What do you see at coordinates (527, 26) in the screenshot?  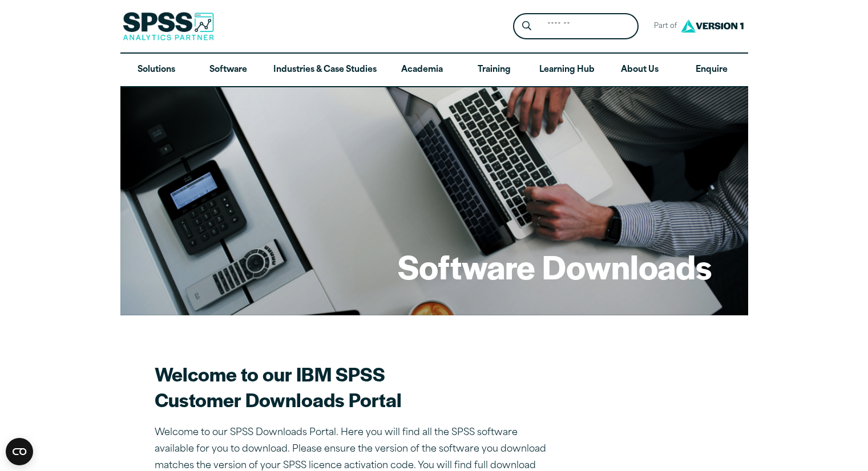 I see `svg: Search magnifying glass icon` at bounding box center [527, 26].